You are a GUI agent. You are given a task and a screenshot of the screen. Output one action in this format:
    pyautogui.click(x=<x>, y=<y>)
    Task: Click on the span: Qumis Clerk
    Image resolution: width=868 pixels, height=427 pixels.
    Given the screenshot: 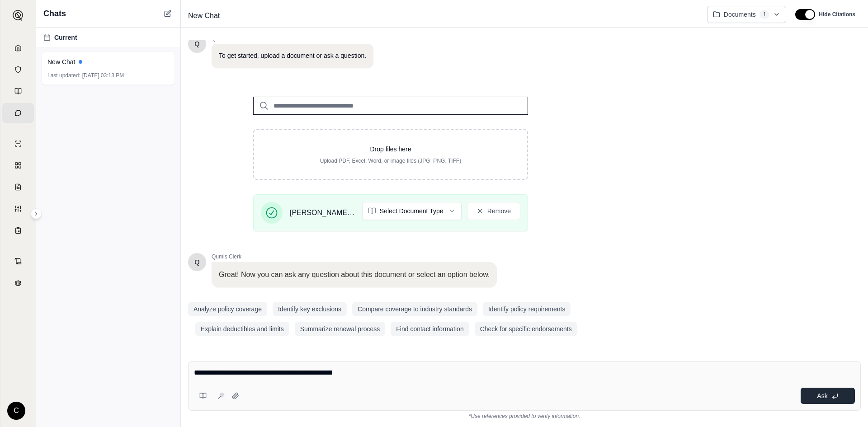 What is the action you would take?
    pyautogui.click(x=354, y=257)
    